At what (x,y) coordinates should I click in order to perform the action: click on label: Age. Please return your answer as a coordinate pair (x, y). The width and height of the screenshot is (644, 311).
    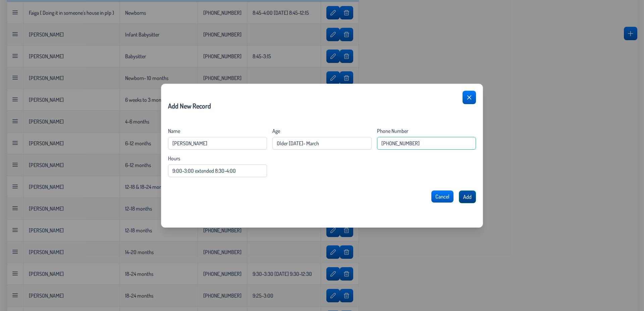
    Looking at the image, I should click on (322, 131).